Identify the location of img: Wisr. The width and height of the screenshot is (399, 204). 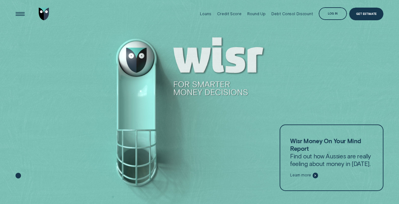
(44, 14).